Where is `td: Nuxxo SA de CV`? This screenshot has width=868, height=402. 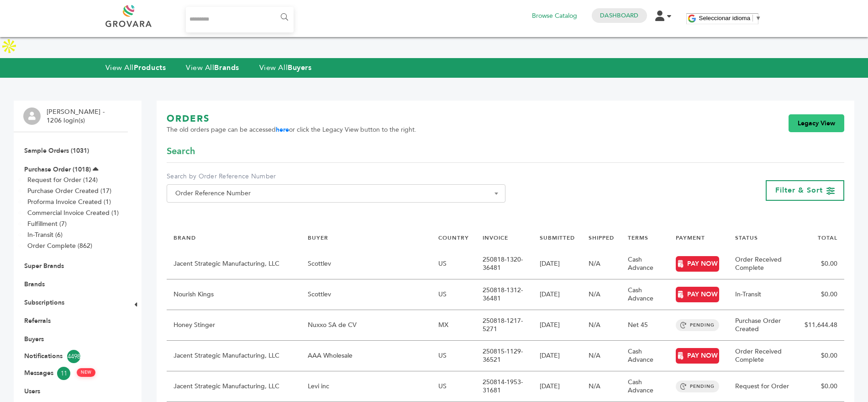 td: Nuxxo SA de CV is located at coordinates (366, 325).